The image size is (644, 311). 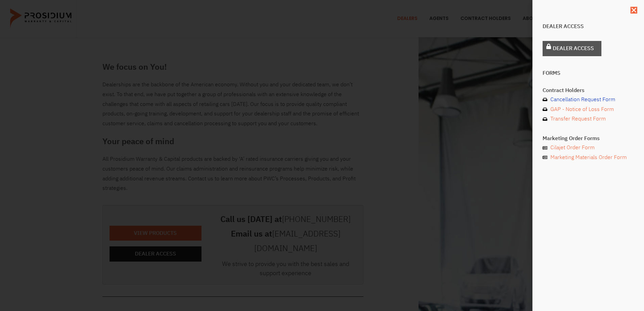 What do you see at coordinates (588, 157) in the screenshot?
I see `a: Marketing Materials Order Form` at bounding box center [588, 157].